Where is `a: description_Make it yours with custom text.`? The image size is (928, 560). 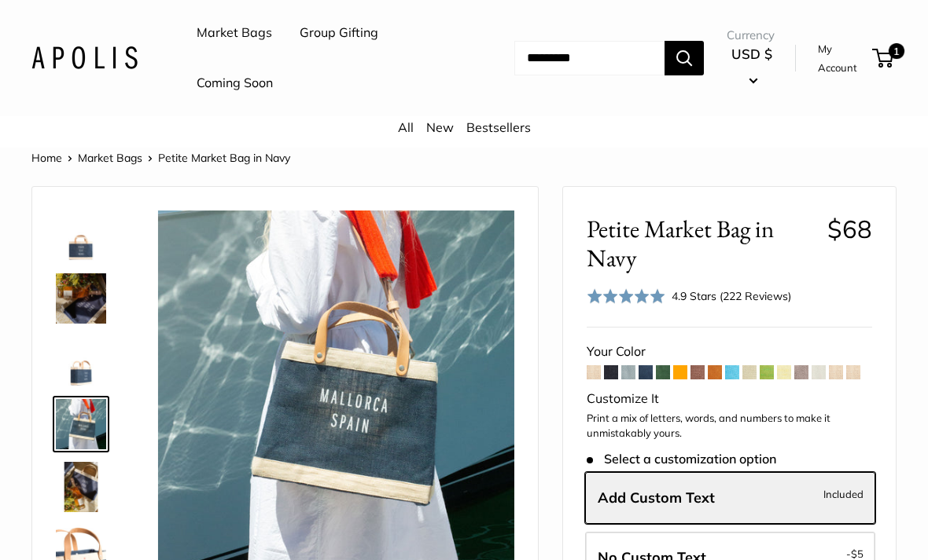
a: description_Make it yours with custom text. is located at coordinates (81, 236).